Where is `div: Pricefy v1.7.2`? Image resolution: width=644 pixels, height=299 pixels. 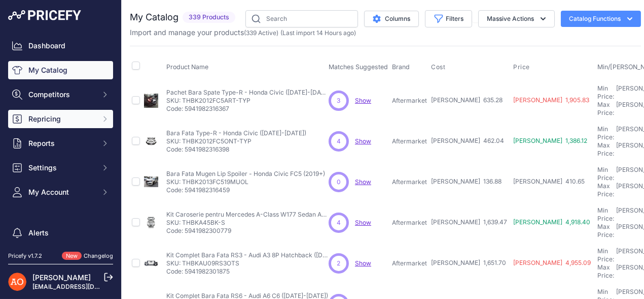
div: Pricefy v1.7.2 is located at coordinates (25, 255).